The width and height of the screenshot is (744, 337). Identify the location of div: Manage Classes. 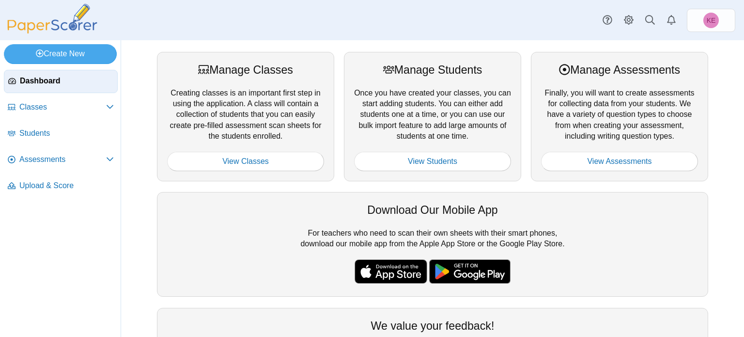
(246, 70).